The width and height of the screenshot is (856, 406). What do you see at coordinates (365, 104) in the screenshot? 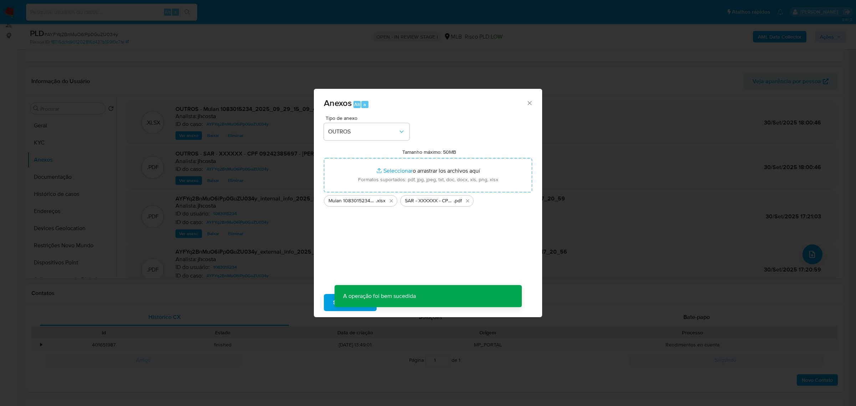
I see `span: a` at bounding box center [365, 104].